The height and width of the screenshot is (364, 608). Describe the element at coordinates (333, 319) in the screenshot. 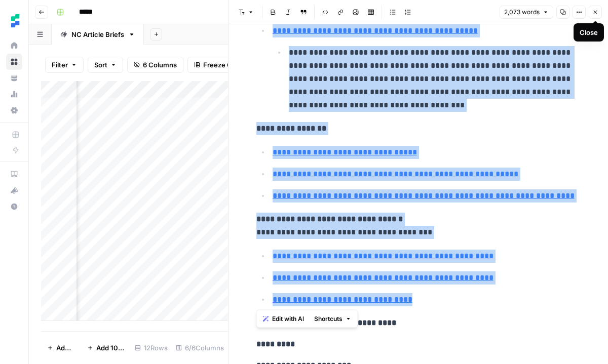

I see `button: Shortcuts` at that location.